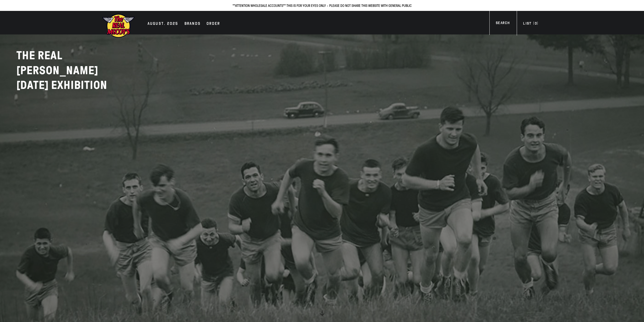 This screenshot has height=322, width=644. I want to click on div: AUGUST. 2025, so click(163, 24).